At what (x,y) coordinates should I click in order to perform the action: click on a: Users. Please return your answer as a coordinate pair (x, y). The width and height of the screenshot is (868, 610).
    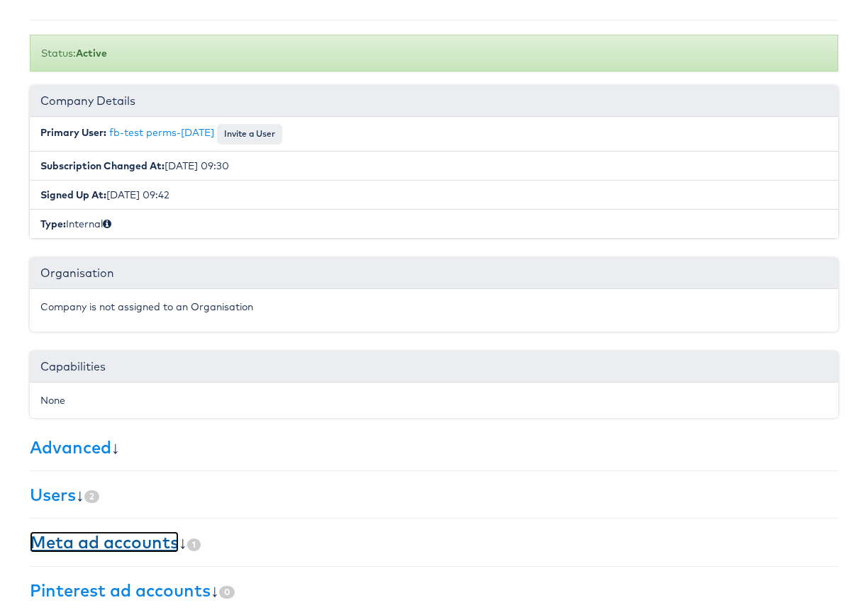
    Looking at the image, I should click on (52, 495).